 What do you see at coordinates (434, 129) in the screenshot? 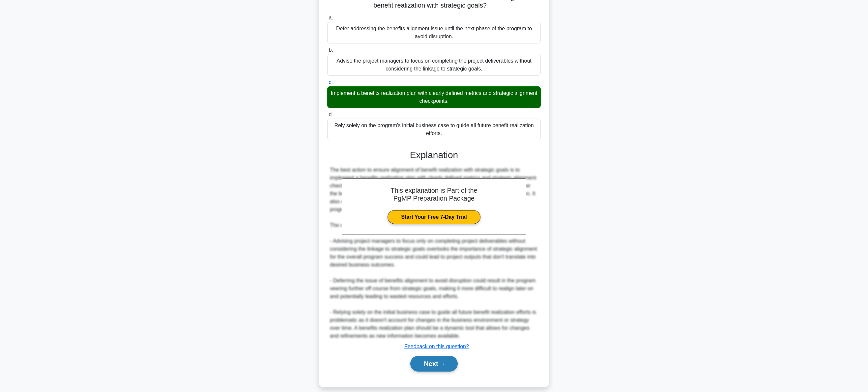
I see `div: Rely solely on the program's initial business case to guide all future benefit realization efforts.` at bounding box center [434, 129].